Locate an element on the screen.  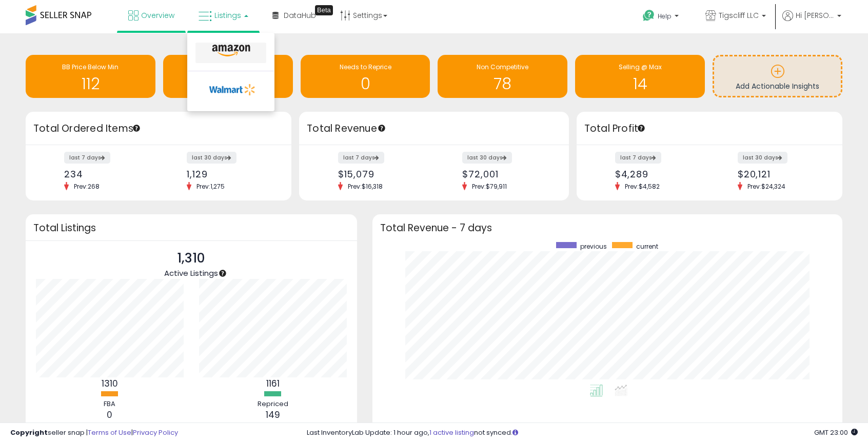
span: Prev: 268 is located at coordinates (87, 186).